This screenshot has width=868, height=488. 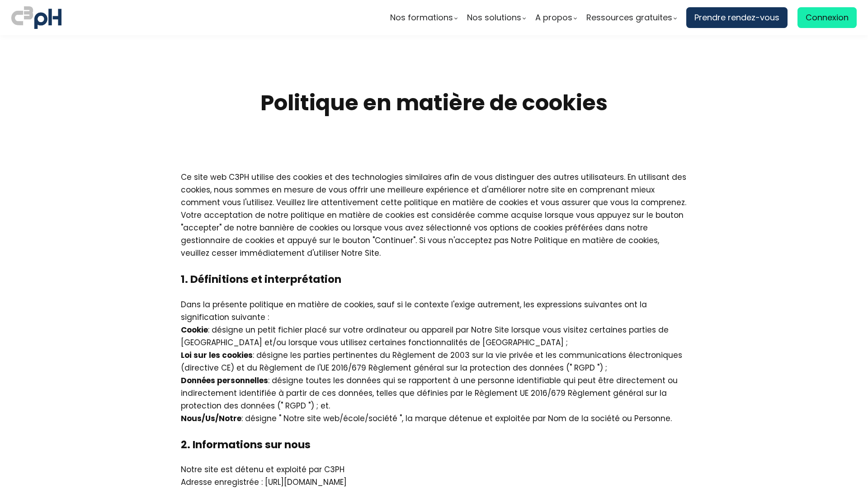 I want to click on span: Prendre rendez-vous, so click(x=737, y=17).